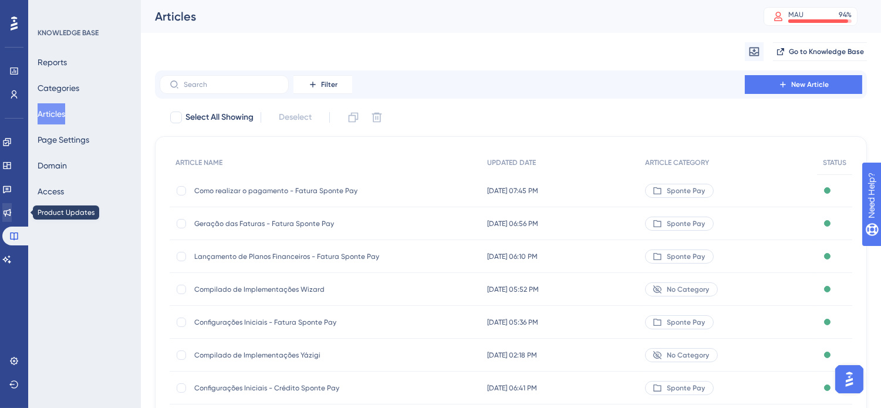 This screenshot has height=408, width=881. What do you see at coordinates (329, 85) in the screenshot?
I see `span: Filter` at bounding box center [329, 85].